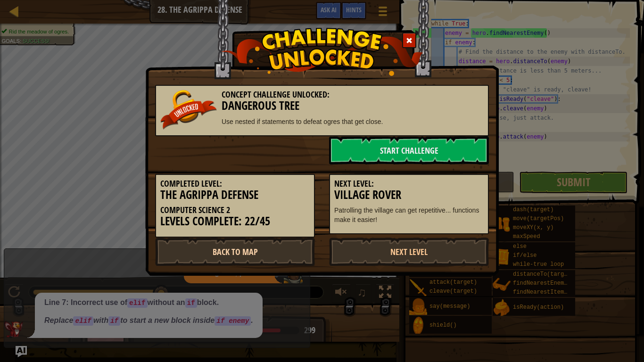  I want to click on p: Use nested if statements to defeat ogres that get close., so click(322, 122).